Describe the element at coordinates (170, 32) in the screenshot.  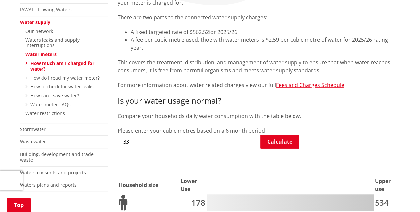
I see `span: A fixed targeted rate of $562.52` at that location.